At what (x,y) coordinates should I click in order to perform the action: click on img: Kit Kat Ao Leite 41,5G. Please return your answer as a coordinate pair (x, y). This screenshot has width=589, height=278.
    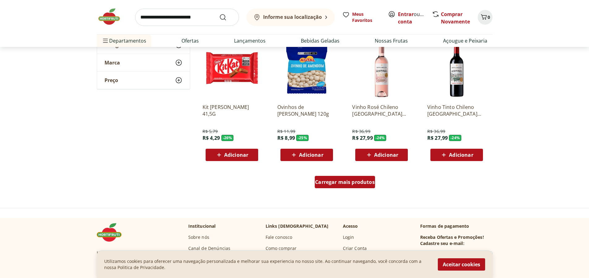
    Looking at the image, I should click on (232, 70).